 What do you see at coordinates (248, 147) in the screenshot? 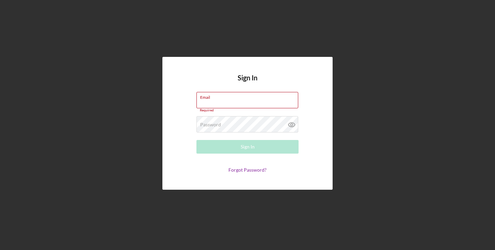
I see `div: Sign In` at bounding box center [248, 147].